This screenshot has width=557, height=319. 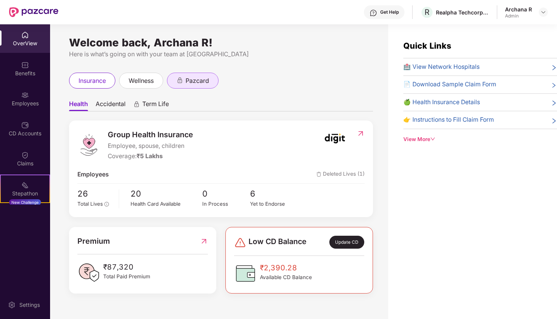 I want to click on span: Deleted Lives (1), so click(x=341, y=174).